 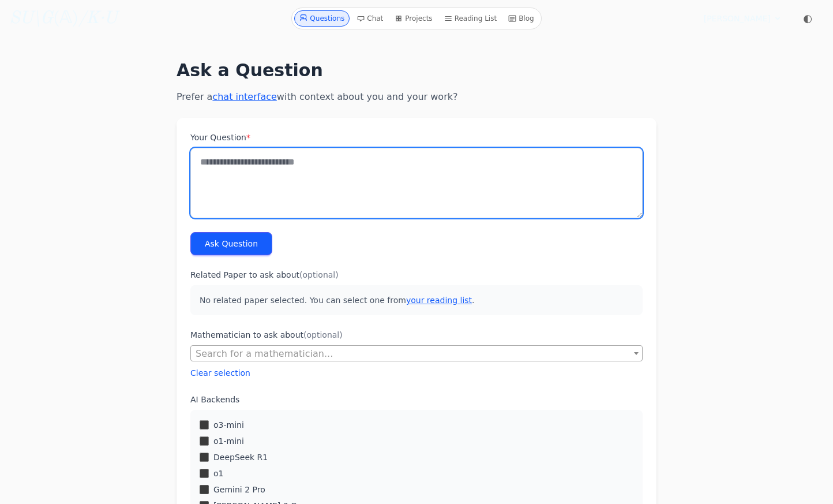 What do you see at coordinates (228, 424) in the screenshot?
I see `label: o3-mini` at bounding box center [228, 424].